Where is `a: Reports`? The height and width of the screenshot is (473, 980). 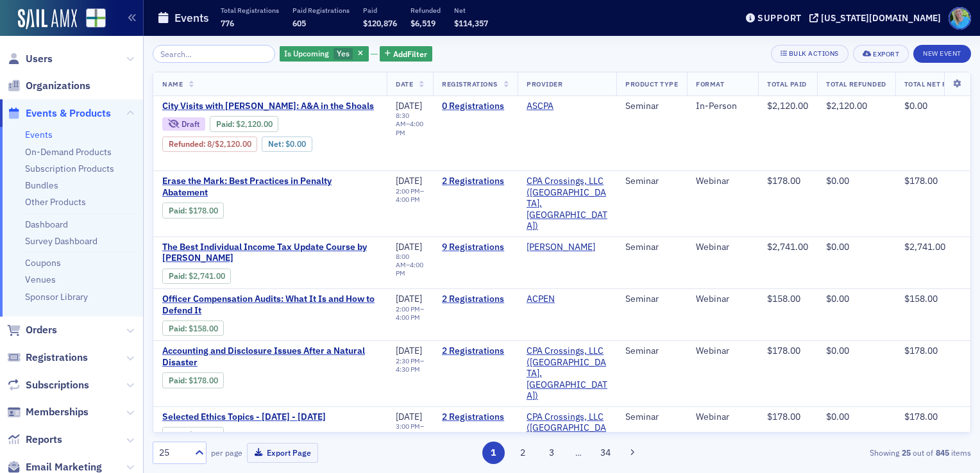
a: Reports is located at coordinates (35, 439).